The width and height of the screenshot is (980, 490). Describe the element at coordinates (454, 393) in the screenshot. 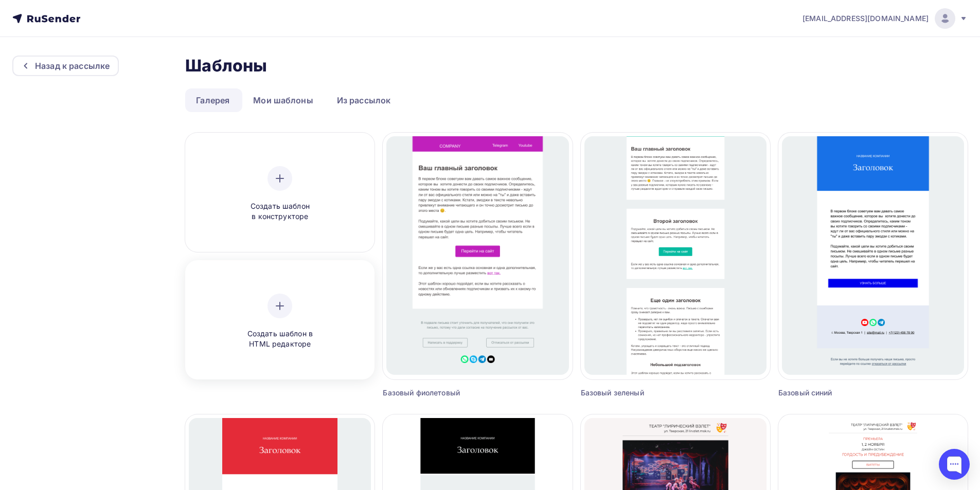

I see `div: Базовый фиолетовый` at that location.